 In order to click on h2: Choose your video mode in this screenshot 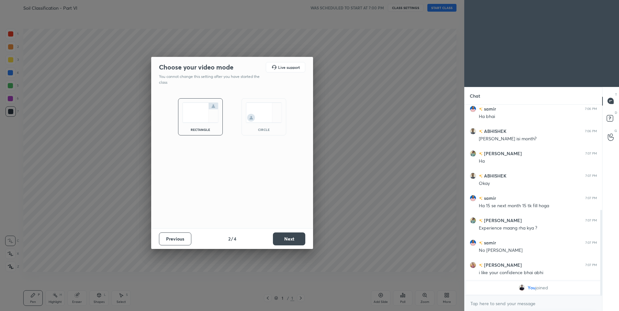, I will do `click(196, 67)`.